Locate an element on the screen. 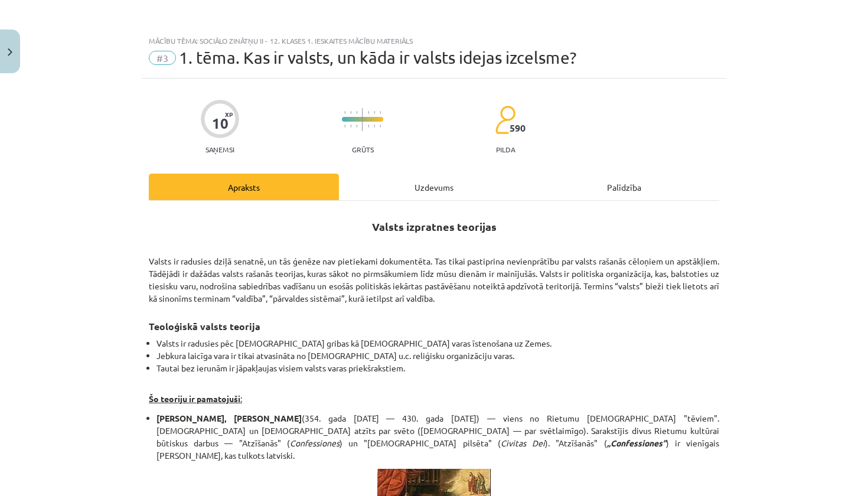 Image resolution: width=868 pixels, height=496 pixels. p: Grūts is located at coordinates (363, 149).